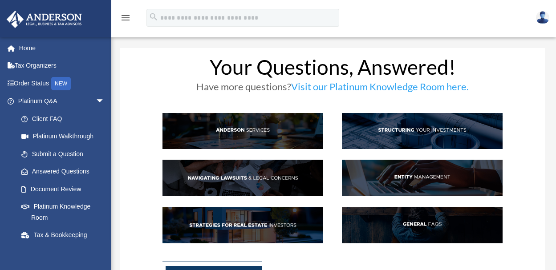 Image resolution: width=556 pixels, height=270 pixels. I want to click on a: Document Review, so click(65, 189).